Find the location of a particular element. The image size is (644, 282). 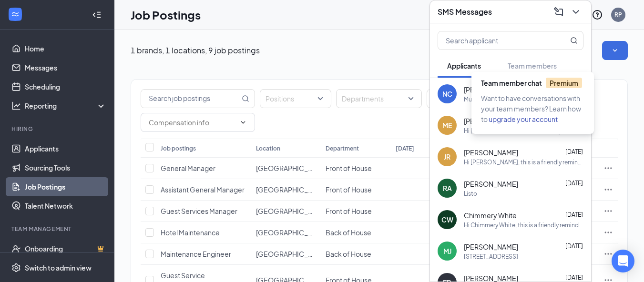

svg: QuestionInfo is located at coordinates (598, 15).